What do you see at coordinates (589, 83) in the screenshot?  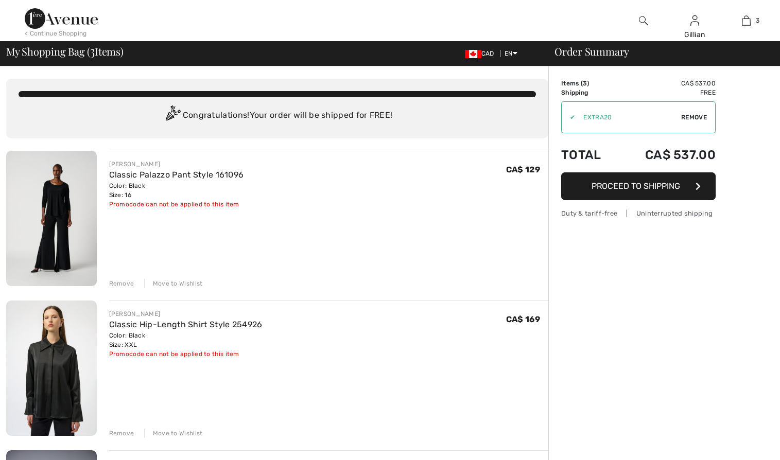 I see `td: Items ( )` at bounding box center [589, 83].